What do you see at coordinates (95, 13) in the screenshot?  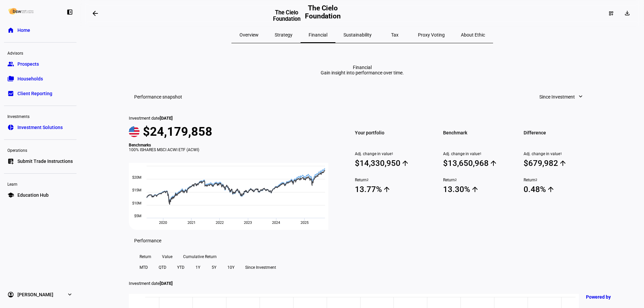 I see `mat-icon: arrow_backwards` at bounding box center [95, 13].